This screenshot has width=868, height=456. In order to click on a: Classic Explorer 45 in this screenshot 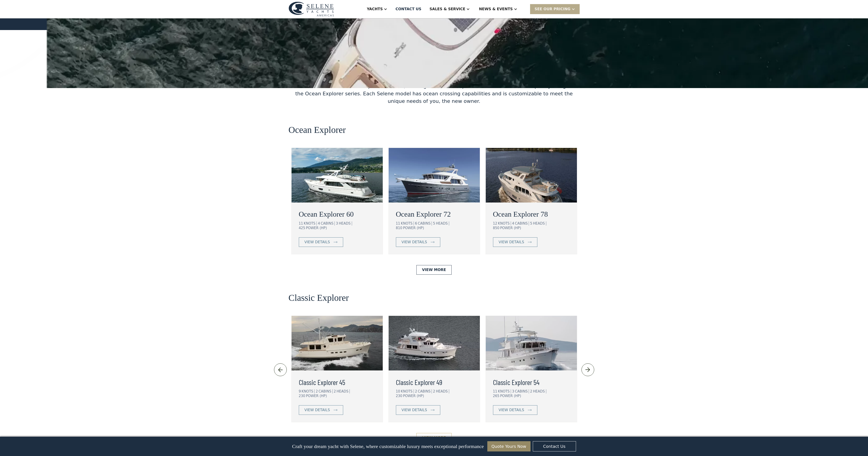, I will do `click(337, 382)`.